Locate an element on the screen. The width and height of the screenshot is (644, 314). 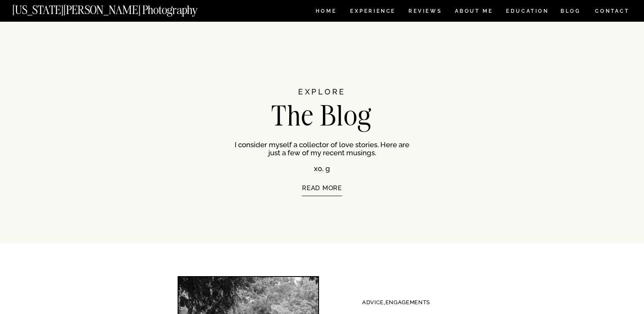
h1: The Blog is located at coordinates (322, 114).